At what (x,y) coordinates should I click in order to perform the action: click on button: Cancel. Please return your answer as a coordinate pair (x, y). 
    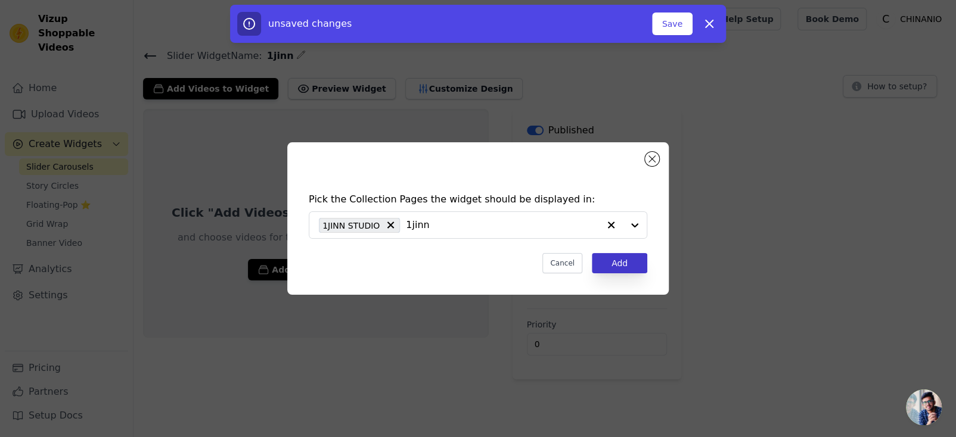
    Looking at the image, I should click on (562, 263).